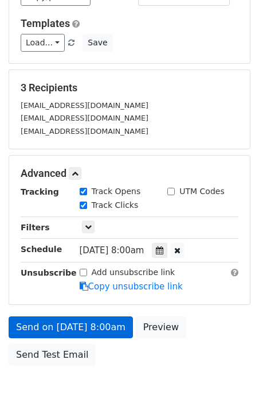 This screenshot has width=259, height=406. What do you see at coordinates (41, 249) in the screenshot?
I see `strong: Schedule` at bounding box center [41, 249].